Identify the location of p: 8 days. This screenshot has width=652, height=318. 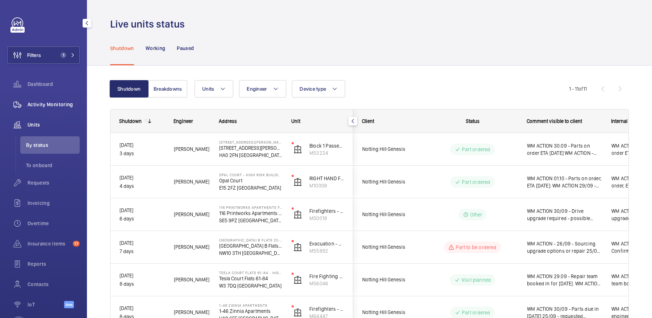
(142, 284).